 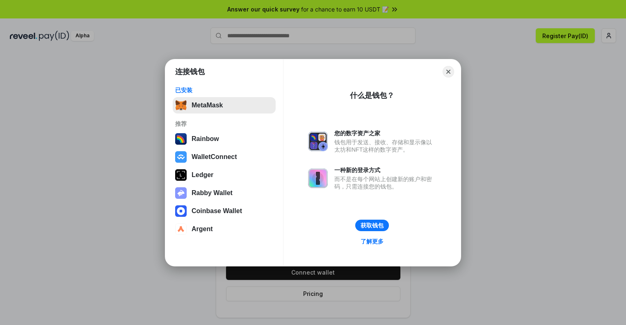 I want to click on div: 推荐, so click(x=224, y=124).